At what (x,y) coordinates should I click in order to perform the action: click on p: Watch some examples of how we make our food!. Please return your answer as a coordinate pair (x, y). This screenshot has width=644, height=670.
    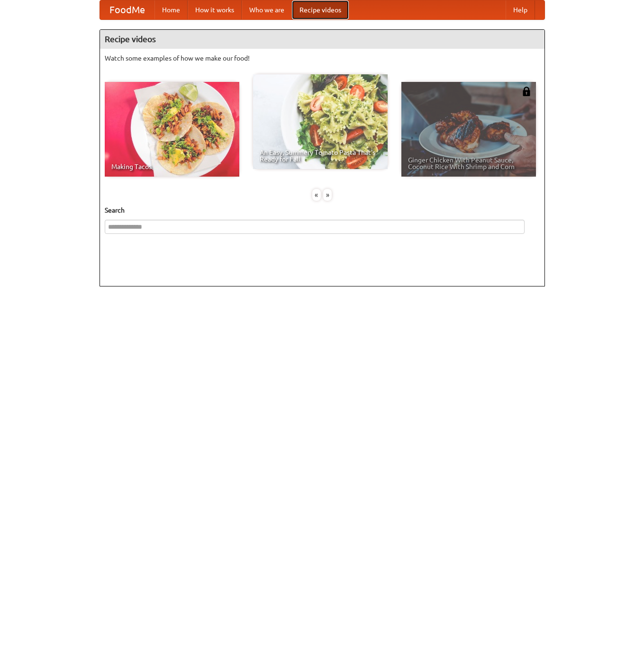
    Looking at the image, I should click on (322, 58).